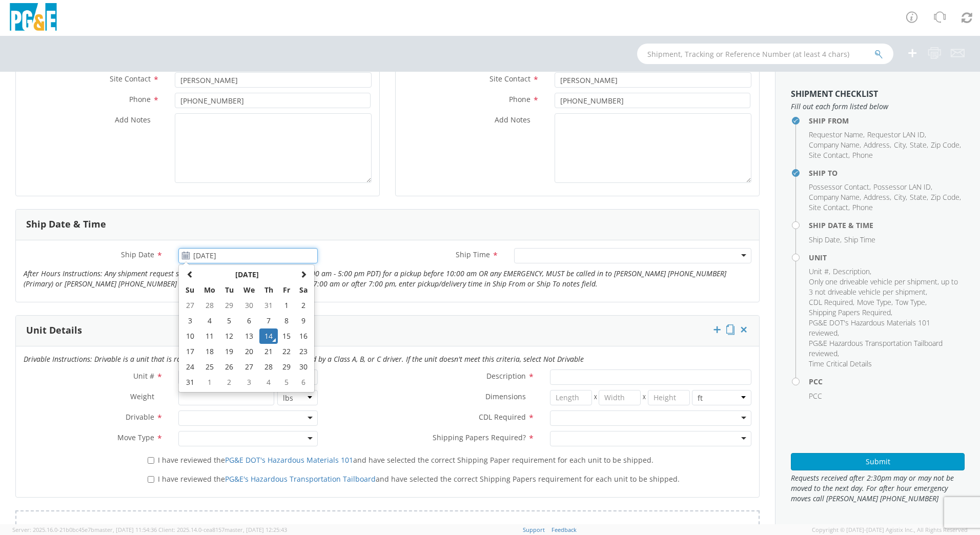 This screenshot has height=535, width=980. What do you see at coordinates (887, 382) in the screenshot?
I see `h4: PCC` at bounding box center [887, 382].